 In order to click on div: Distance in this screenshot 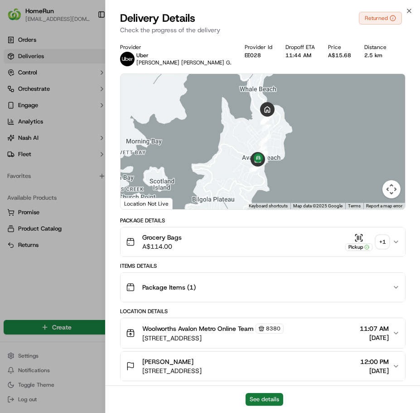, I will do `click(379, 47)`.